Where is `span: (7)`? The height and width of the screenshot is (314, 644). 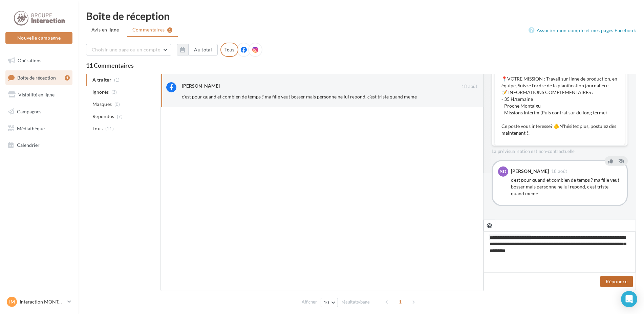
span: (7) is located at coordinates (119, 116).